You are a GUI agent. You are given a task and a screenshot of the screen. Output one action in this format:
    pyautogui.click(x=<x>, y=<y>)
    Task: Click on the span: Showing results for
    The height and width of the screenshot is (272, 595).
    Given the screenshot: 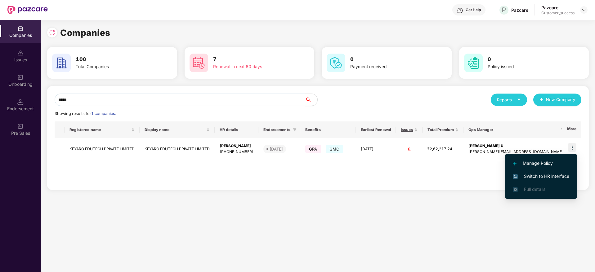 What is the action you would take?
    pyautogui.click(x=85, y=114)
    